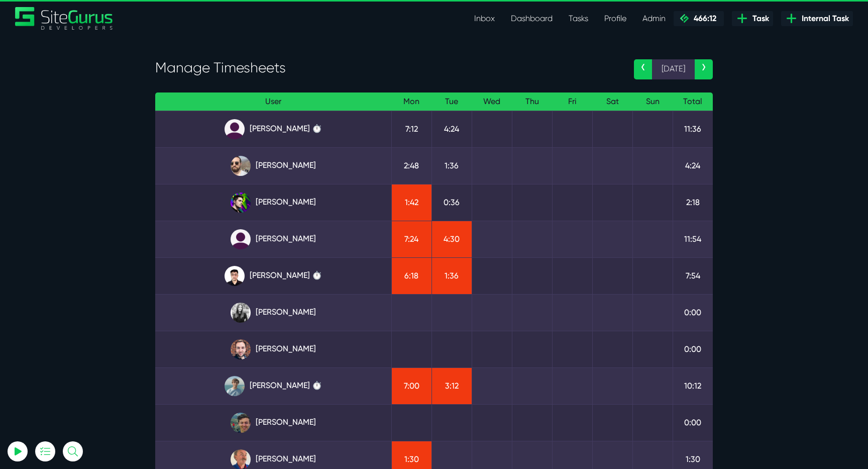 The image size is (868, 469). What do you see at coordinates (411, 385) in the screenshot?
I see `td: 7:00` at bounding box center [411, 385].